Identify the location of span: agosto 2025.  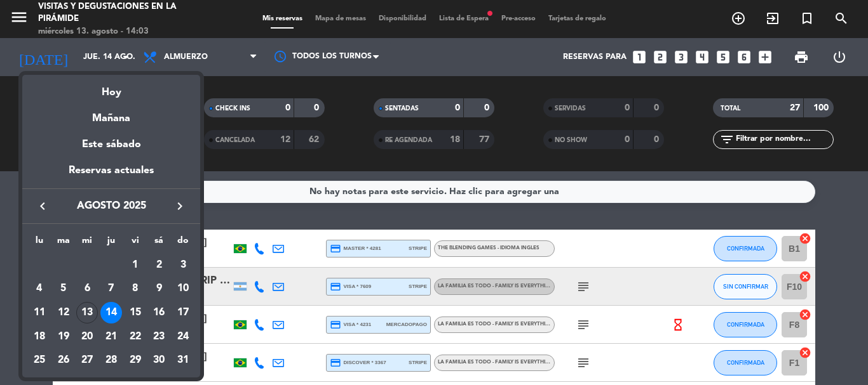
(111, 206).